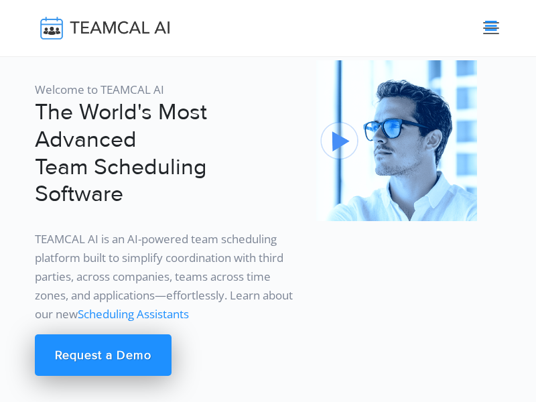  Describe the element at coordinates (103, 355) in the screenshot. I see `a: Request a Demo` at that location.